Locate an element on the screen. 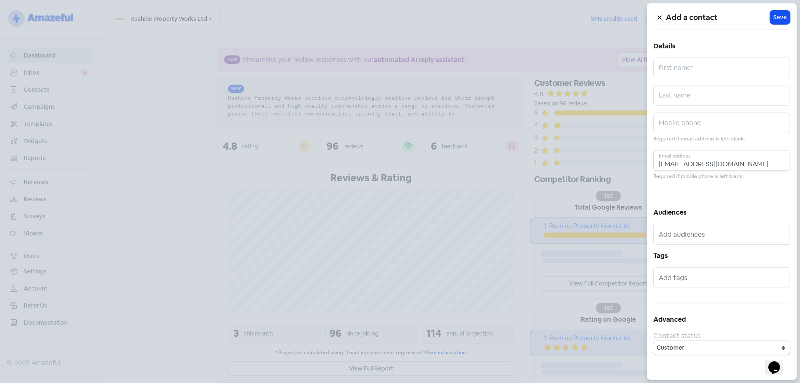  h5: Add a contact is located at coordinates (718, 18).